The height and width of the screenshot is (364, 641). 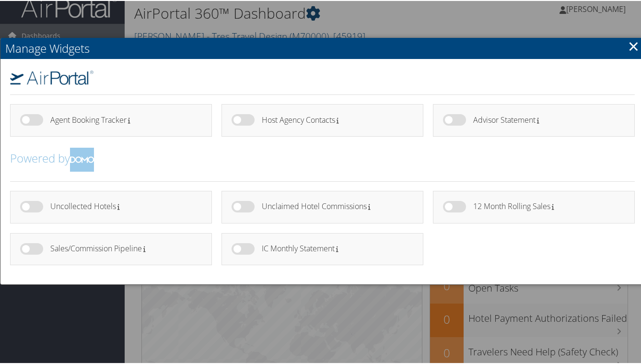 What do you see at coordinates (122, 119) in the screenshot?
I see `h4: Agent Booking Tracker` at bounding box center [122, 119].